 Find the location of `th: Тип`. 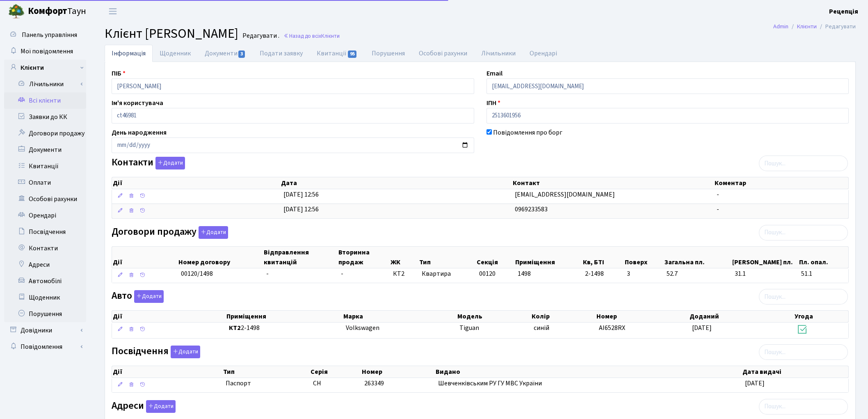

th: Тип is located at coordinates (266, 372).